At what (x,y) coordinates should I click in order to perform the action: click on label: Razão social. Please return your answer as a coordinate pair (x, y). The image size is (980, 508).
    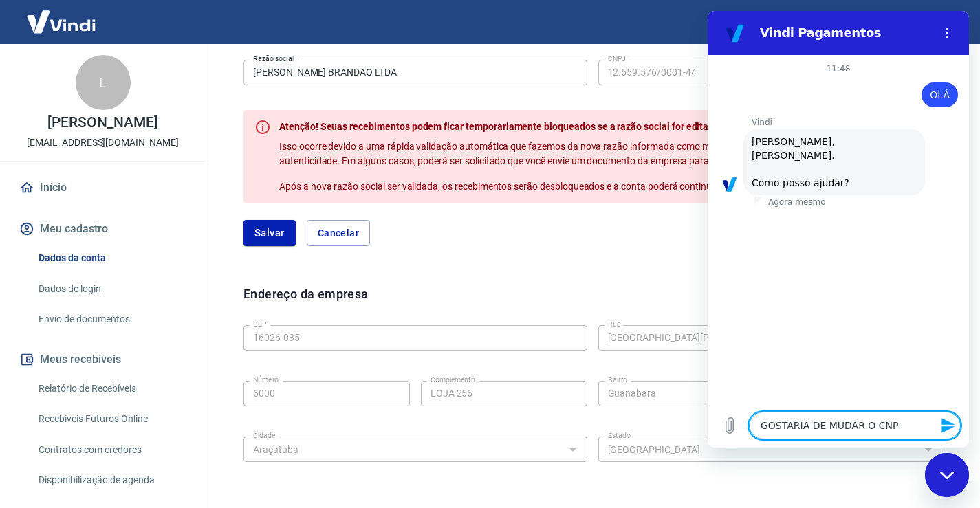
    Looking at the image, I should click on (274, 58).